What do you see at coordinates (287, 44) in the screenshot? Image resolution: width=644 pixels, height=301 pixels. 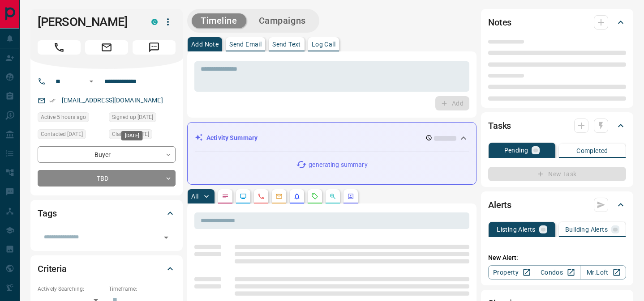 I see `p: Send Text` at bounding box center [287, 44].